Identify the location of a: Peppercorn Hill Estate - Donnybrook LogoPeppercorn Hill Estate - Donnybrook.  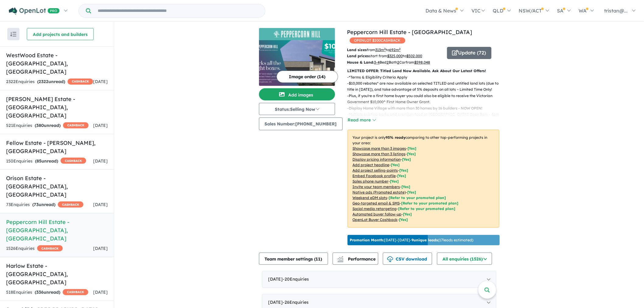
(297, 57).